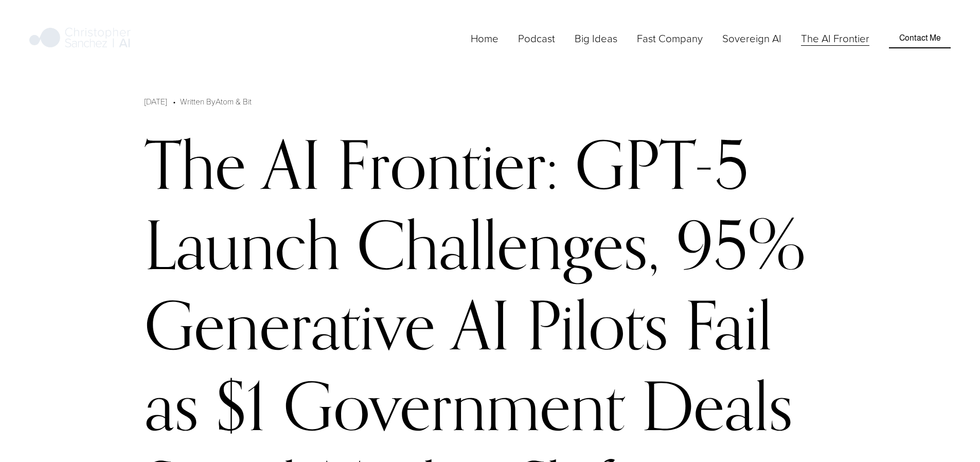 The height and width of the screenshot is (462, 980). What do you see at coordinates (216, 102) in the screenshot?
I see `div: Written By` at bounding box center [216, 102].